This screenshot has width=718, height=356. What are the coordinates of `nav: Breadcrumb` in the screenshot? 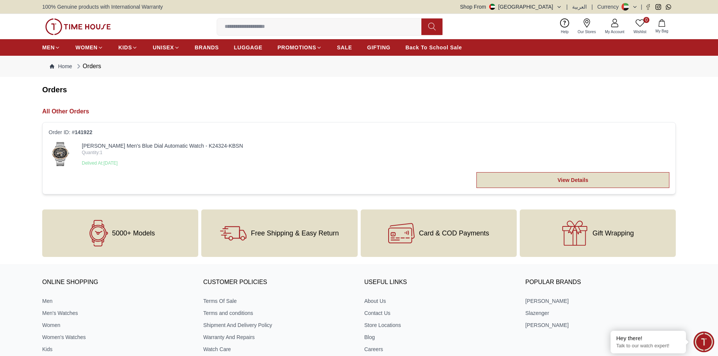 It's located at (359, 66).